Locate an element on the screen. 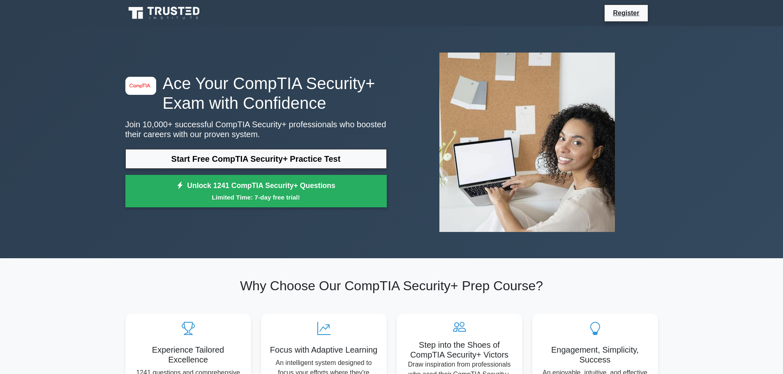  a: Unlock 1241 CompTIA Security+ QuestionsLimited Time: 7-day free trial! is located at coordinates (256, 192).